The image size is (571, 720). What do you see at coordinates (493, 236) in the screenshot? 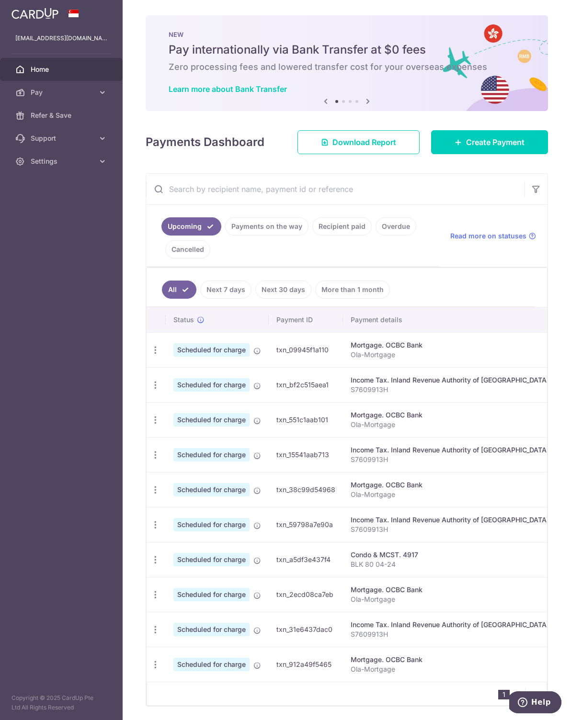
I see `a: Read more on statuses` at bounding box center [493, 236].